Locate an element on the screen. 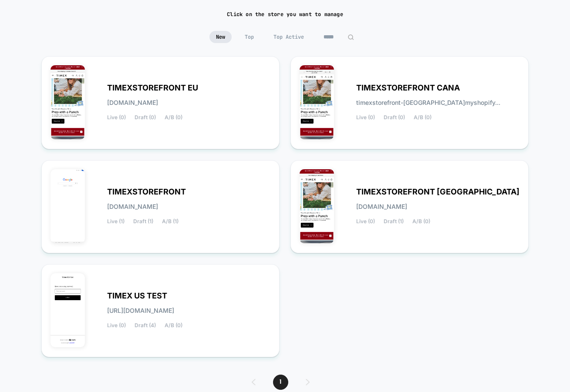 The width and height of the screenshot is (570, 392). span: TIMEXSTOREFRONT CANA is located at coordinates (408, 88).